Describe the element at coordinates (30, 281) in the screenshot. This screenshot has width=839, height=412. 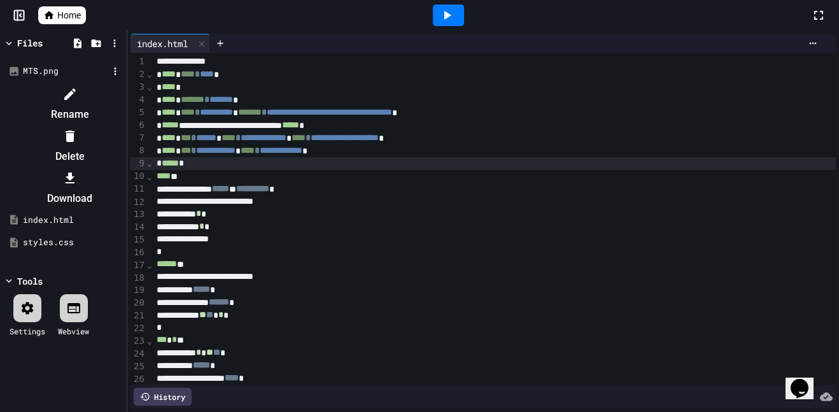
I see `div: Tools` at that location.